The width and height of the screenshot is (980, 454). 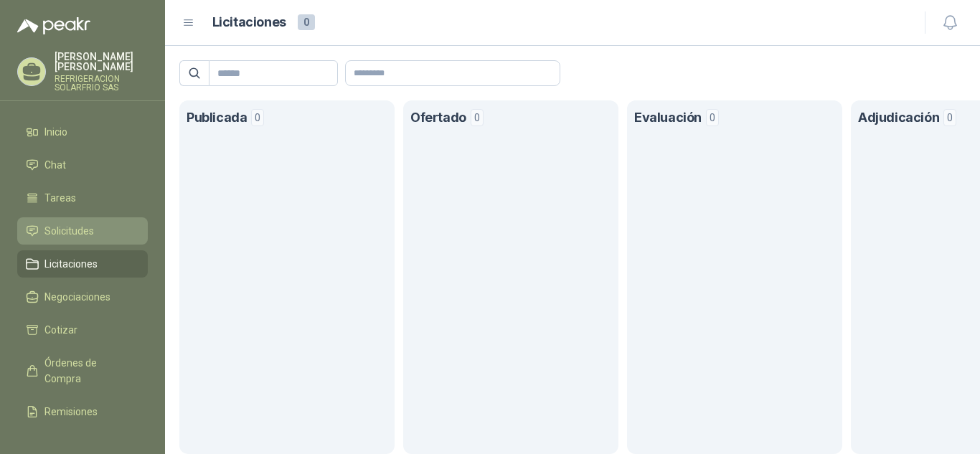 I want to click on span: Chat, so click(x=55, y=165).